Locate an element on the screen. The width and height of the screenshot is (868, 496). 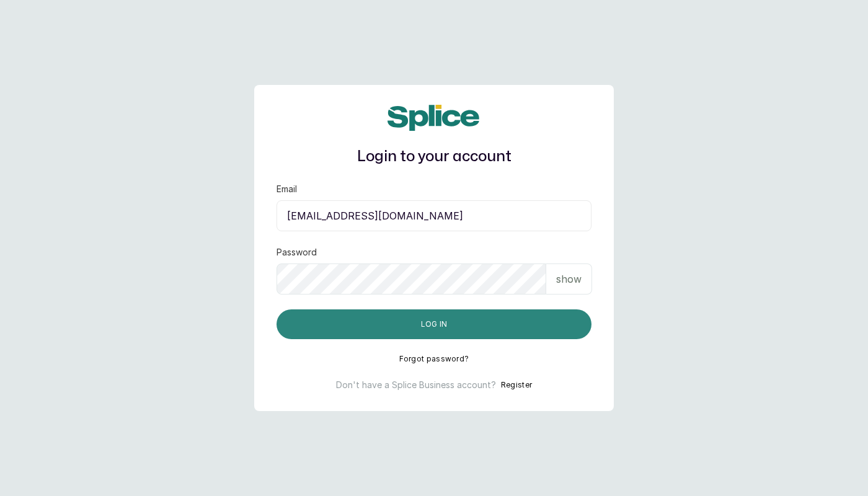
input: email@acme.com is located at coordinates (434, 216).